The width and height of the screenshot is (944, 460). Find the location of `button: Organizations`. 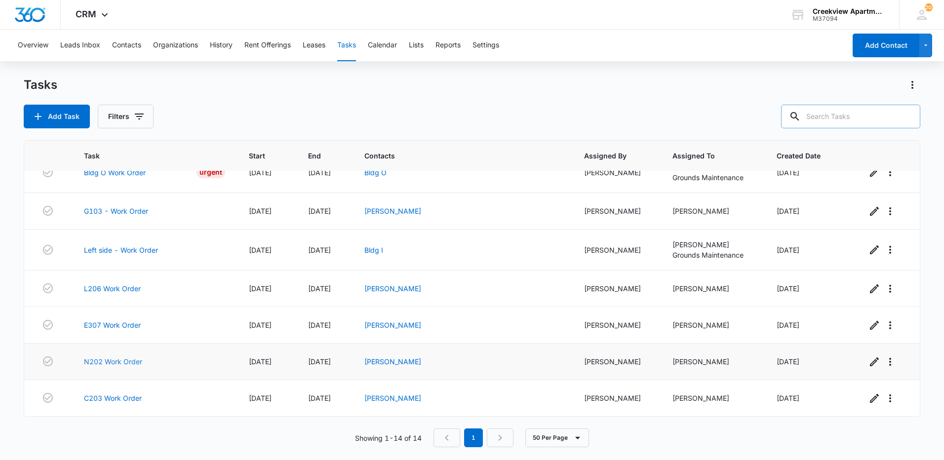

button: Organizations is located at coordinates (175, 45).